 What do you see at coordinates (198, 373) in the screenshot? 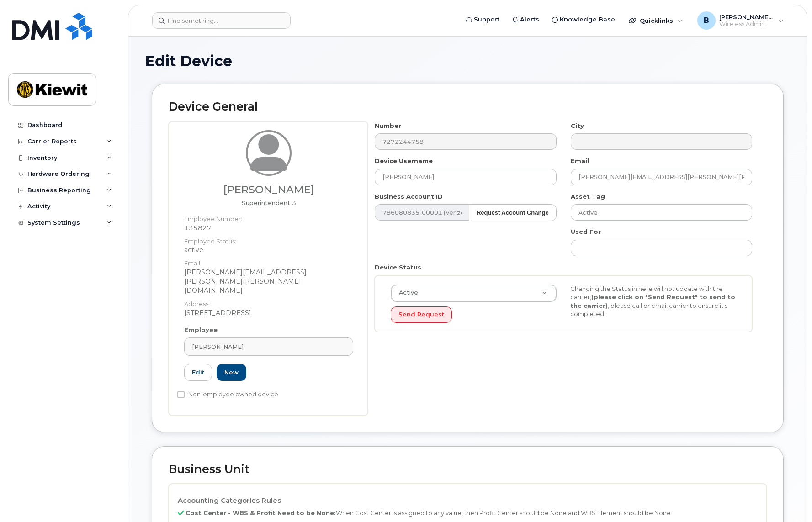
I see `a: Edit` at bounding box center [198, 373].